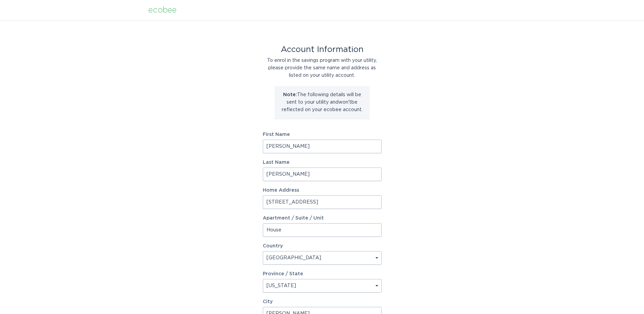  Describe the element at coordinates (322, 135) in the screenshot. I see `label: First Name` at that location.